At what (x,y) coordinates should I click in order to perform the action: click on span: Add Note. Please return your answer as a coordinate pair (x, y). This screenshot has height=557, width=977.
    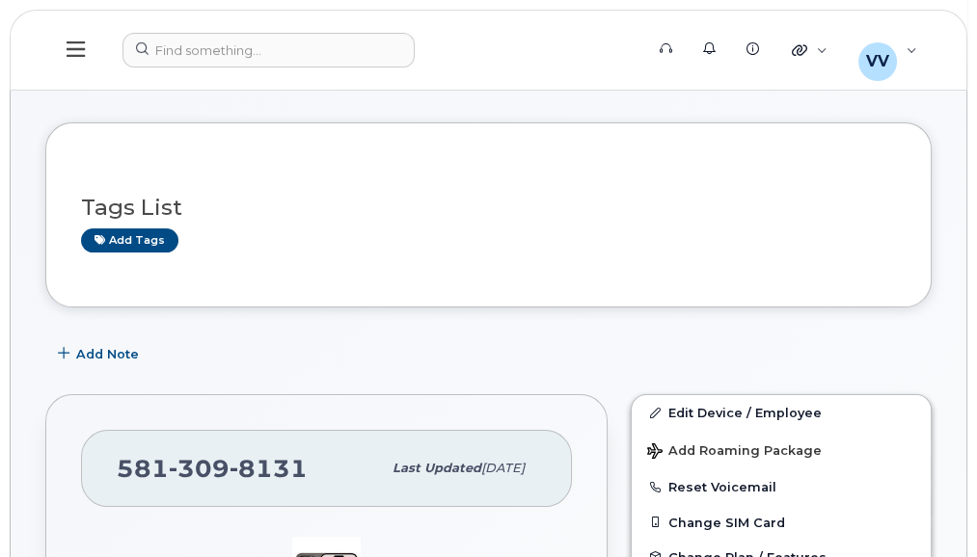
    Looking at the image, I should click on (107, 354).